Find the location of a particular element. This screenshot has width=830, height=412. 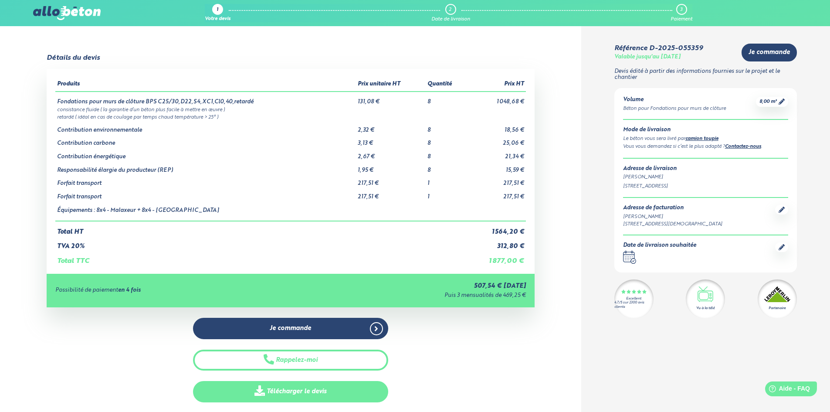

td: 1 877,00 € is located at coordinates (497, 258).